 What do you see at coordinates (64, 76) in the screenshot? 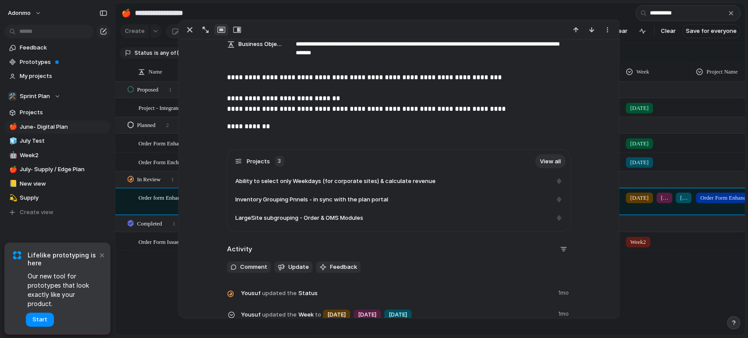
I see `span: My projects` at bounding box center [64, 76].